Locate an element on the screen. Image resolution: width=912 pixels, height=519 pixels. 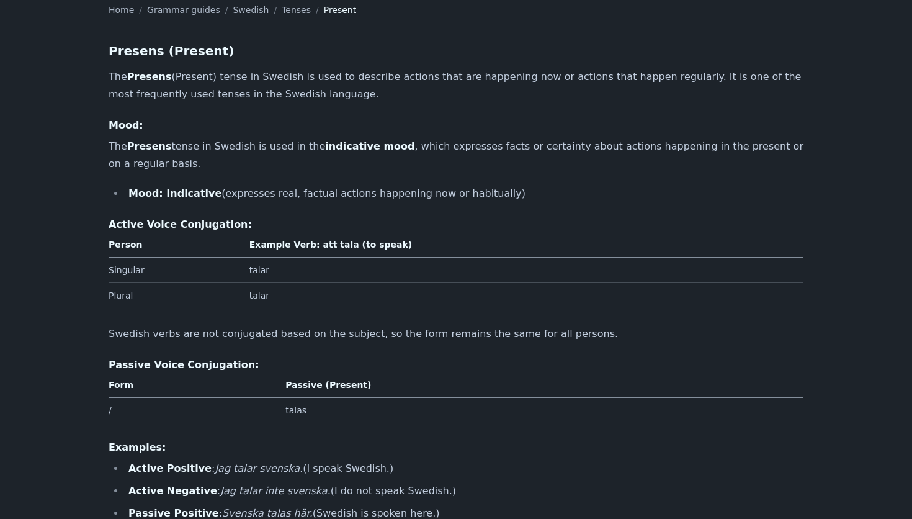
a: Home is located at coordinates (121, 10).